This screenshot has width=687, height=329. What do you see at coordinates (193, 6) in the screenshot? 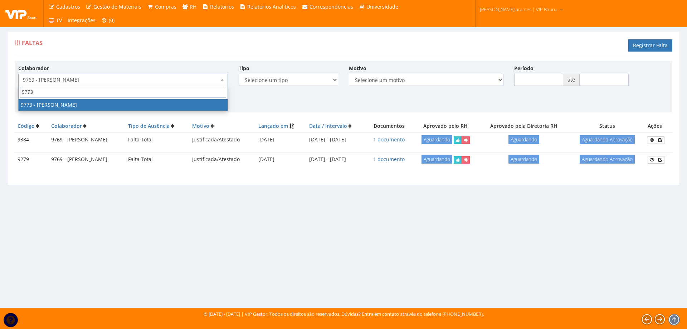
I see `span: RH` at bounding box center [193, 6].